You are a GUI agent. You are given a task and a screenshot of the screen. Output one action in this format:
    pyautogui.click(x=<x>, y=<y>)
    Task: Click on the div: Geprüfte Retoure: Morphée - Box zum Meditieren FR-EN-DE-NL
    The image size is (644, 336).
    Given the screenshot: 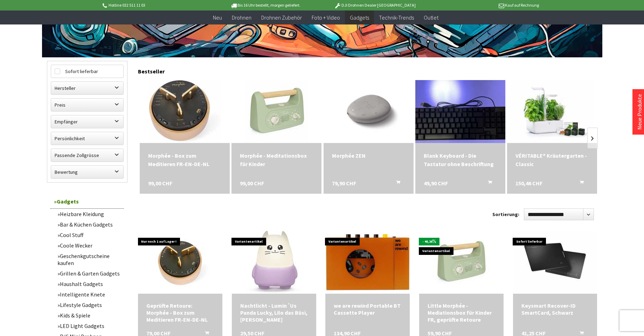 What is the action you would take?
    pyautogui.click(x=180, y=313)
    